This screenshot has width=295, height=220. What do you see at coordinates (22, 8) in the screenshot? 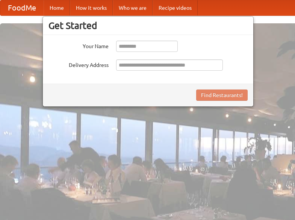
I see `a: FoodMe` at bounding box center [22, 8].